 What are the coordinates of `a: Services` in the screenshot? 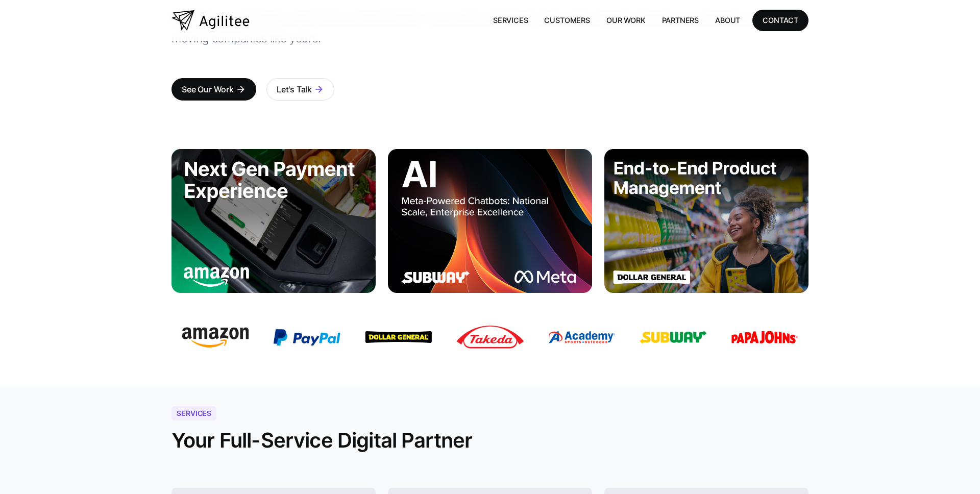 It's located at (510, 20).